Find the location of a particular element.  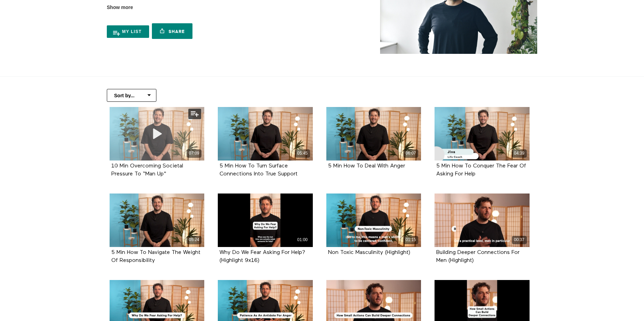

a: 5 Min How To Navigate The Weight Of Responsibility 05:24 is located at coordinates (157, 220).